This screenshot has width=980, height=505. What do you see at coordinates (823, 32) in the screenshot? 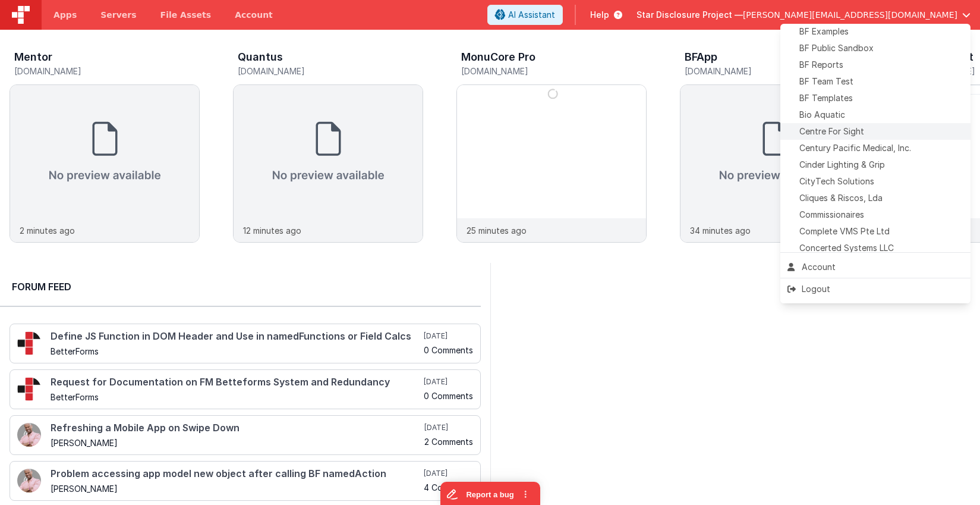
I see `span: BF Examples` at bounding box center [823, 32].